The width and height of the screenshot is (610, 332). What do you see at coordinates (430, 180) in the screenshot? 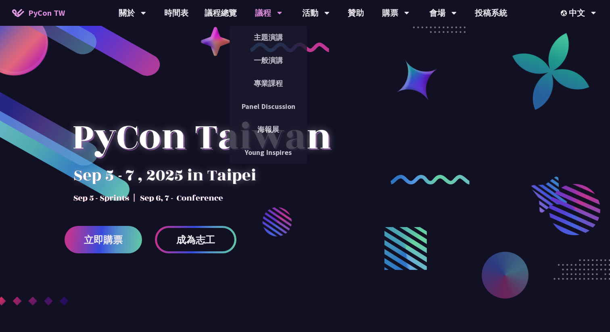
I see `img: curly-2.e802c9f.png` at bounding box center [430, 180].